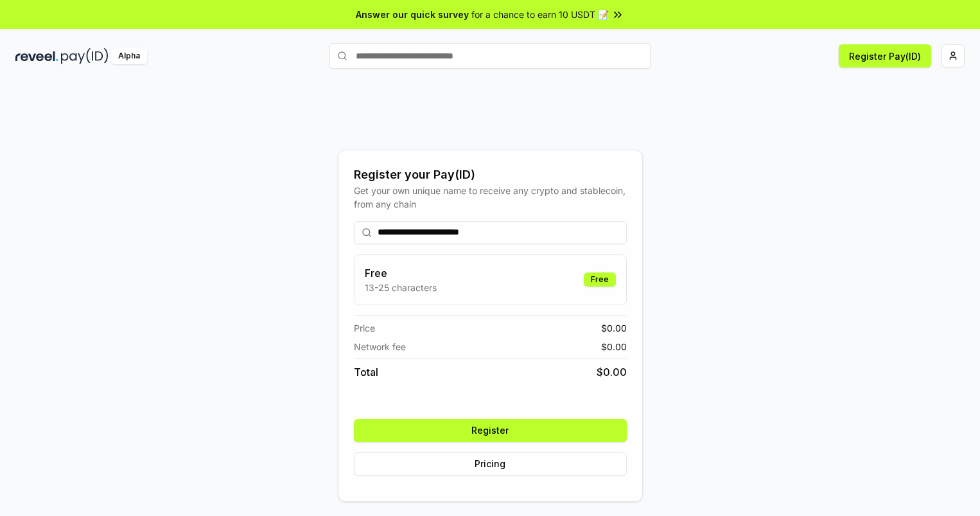 Image resolution: width=980 pixels, height=516 pixels. What do you see at coordinates (364, 328) in the screenshot?
I see `span: Price` at bounding box center [364, 328].